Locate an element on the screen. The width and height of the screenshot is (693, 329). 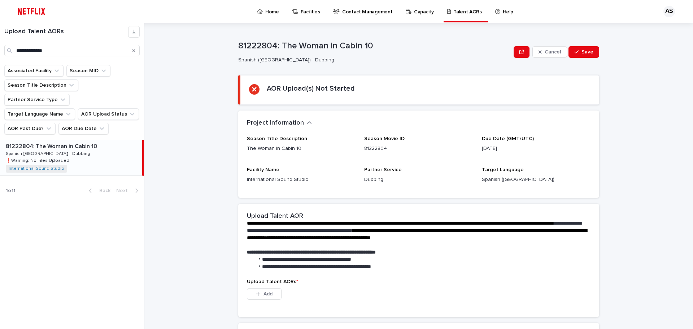
p: 81222804 is located at coordinates (418, 148).